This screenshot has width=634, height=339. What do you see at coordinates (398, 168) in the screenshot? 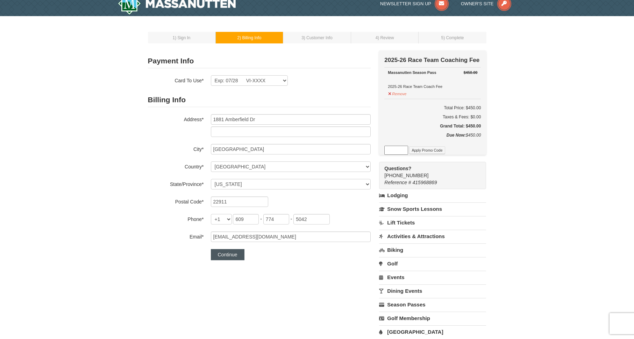
I see `strong: Questions?` at bounding box center [398, 168].